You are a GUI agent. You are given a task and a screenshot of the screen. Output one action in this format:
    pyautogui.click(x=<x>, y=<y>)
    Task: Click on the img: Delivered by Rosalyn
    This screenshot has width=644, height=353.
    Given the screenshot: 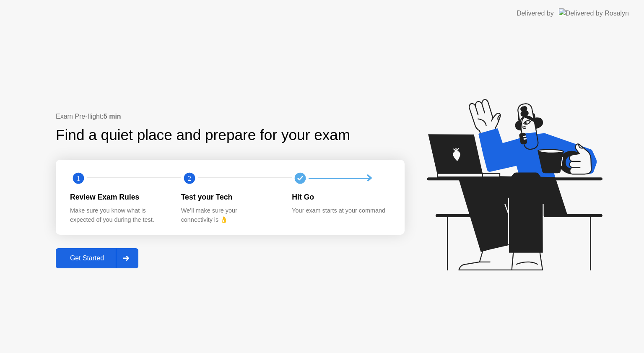 What is the action you would take?
    pyautogui.click(x=594, y=13)
    